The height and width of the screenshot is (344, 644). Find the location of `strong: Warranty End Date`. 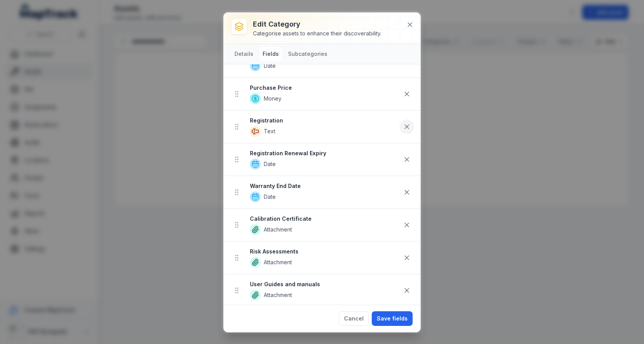

strong: Warranty End Date is located at coordinates (325, 186).